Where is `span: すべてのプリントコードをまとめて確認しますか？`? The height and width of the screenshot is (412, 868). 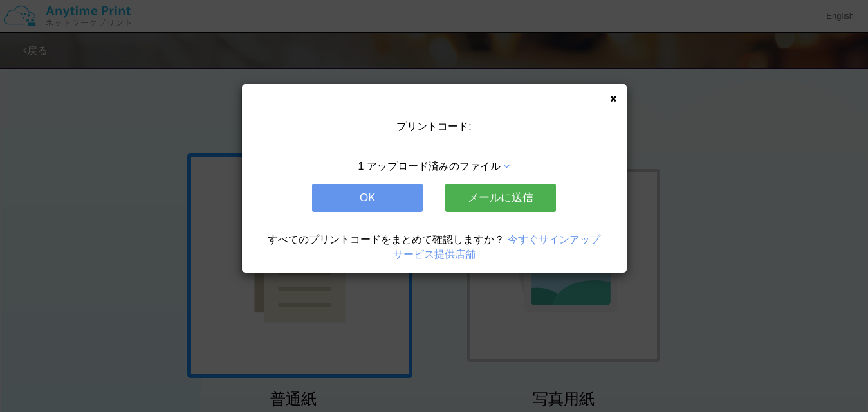 span: すべてのプリントコードをまとめて確認しますか？ is located at coordinates (386, 239).